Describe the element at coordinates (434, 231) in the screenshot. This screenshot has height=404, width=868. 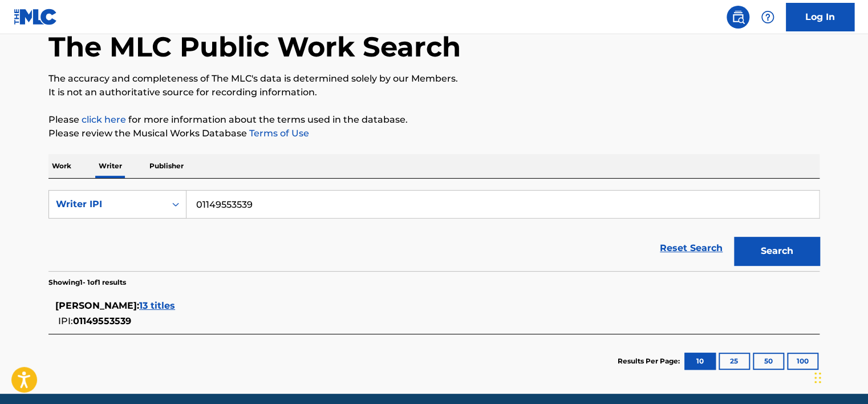
I see `form: Search Form` at that location.